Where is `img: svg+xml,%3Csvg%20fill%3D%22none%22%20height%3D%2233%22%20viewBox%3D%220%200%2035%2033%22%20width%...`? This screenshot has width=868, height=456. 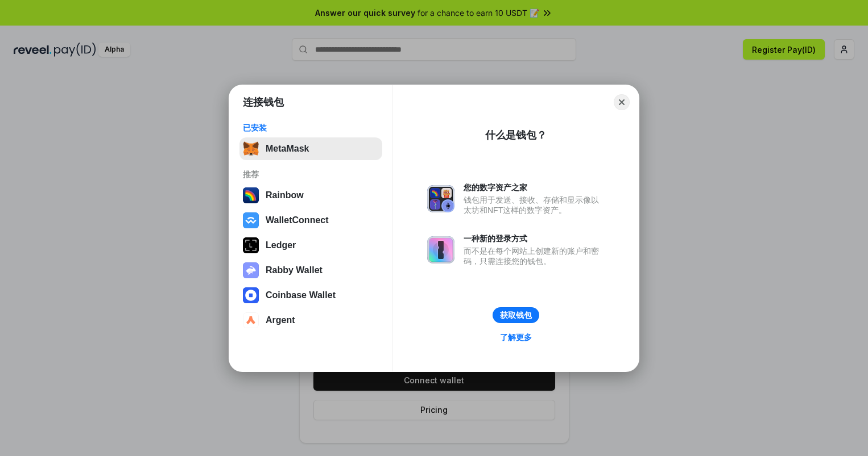 img: svg+xml,%3Csvg%20fill%3D%22none%22%20height%3D%2233%22%20viewBox%3D%220%200%2035%2033%22%20width%... is located at coordinates (251, 149).